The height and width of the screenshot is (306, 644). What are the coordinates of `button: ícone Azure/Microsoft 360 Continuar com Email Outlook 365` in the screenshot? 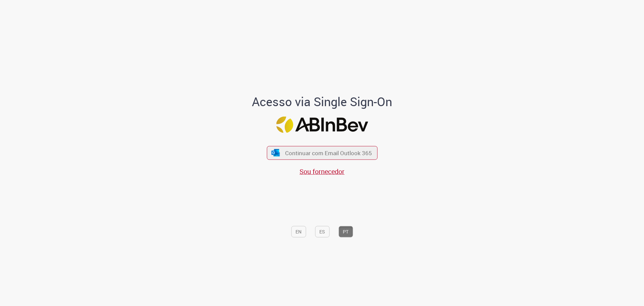 It's located at (322, 153).